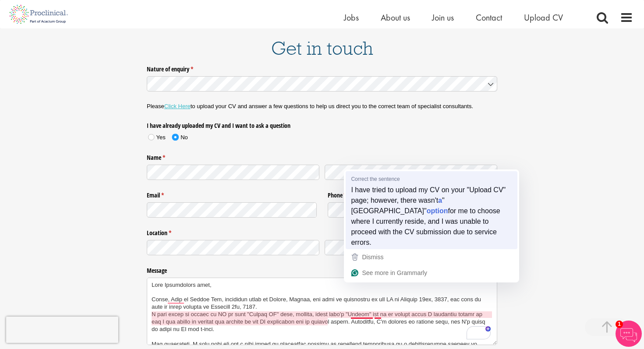 Image resolution: width=644 pixels, height=349 pixels. Describe the element at coordinates (233, 172) in the screenshot. I see `input: First` at that location.